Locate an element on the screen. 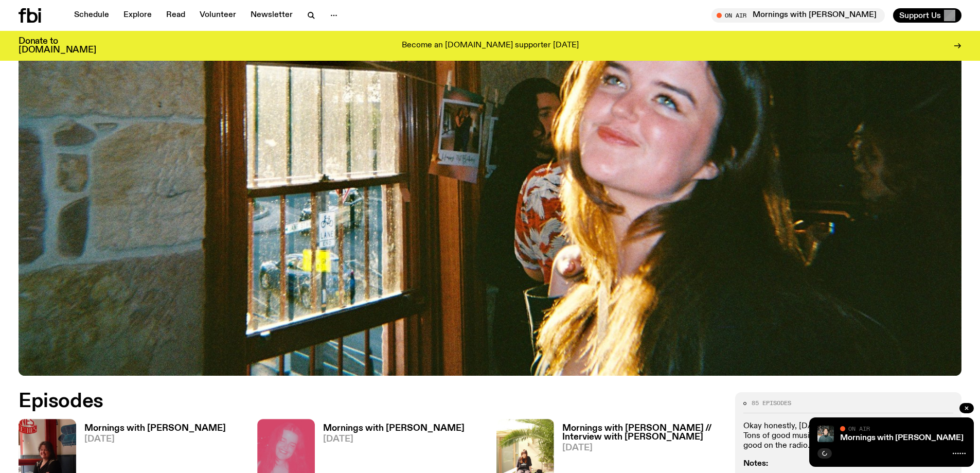  a: Read is located at coordinates (175, 16).